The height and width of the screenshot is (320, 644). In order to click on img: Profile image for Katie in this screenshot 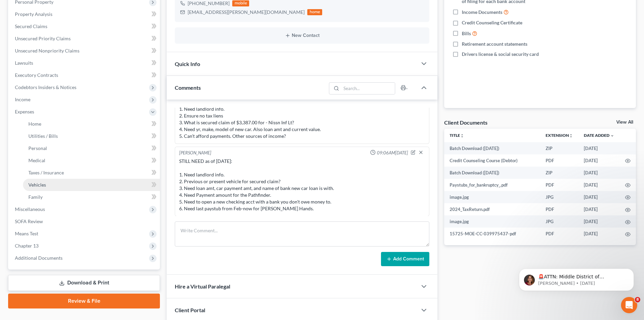, I will do `click(21, 26)`.